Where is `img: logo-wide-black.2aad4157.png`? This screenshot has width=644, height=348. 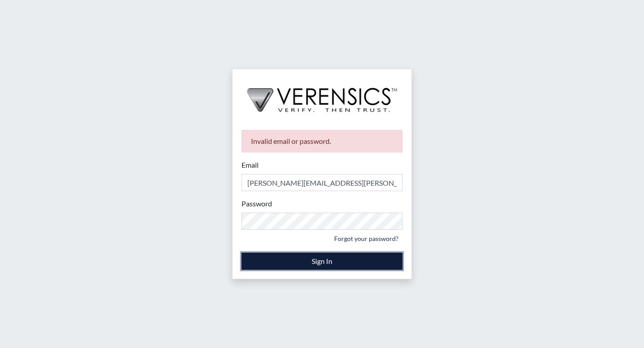 img: logo-wide-black.2aad4157.png is located at coordinates (322, 95).